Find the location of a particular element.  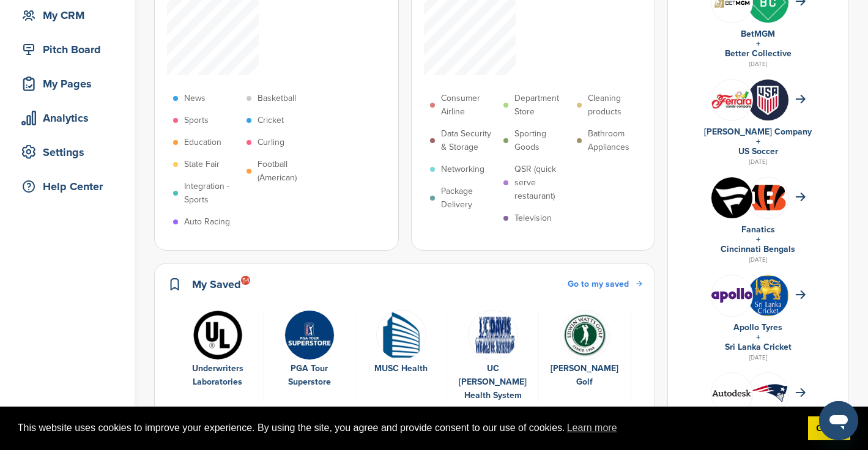

a: US Soccer is located at coordinates (758, 151).